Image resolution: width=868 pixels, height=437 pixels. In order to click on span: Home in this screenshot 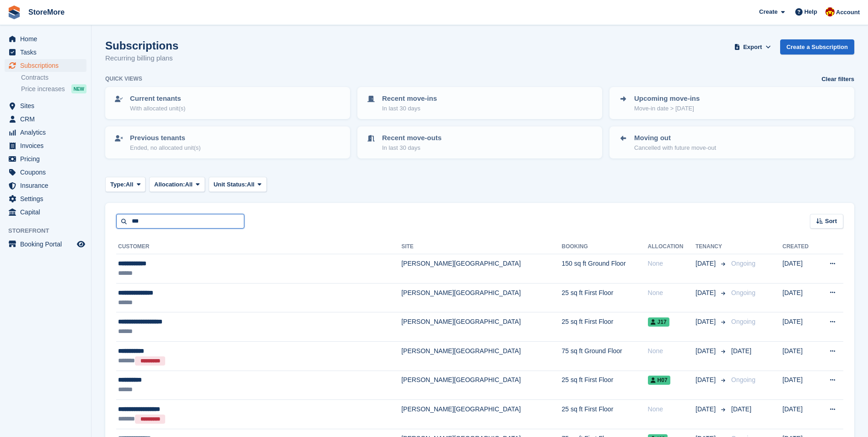, I will do `click(48, 39)`.